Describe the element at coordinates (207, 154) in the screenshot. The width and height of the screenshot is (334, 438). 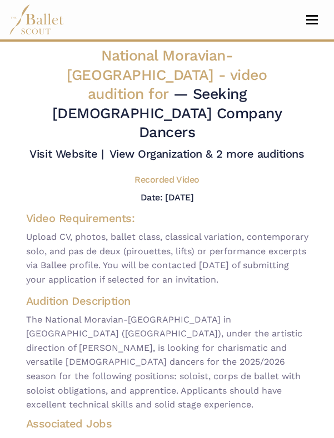
I see `a: View Organization & 2 more auditions` at that location.